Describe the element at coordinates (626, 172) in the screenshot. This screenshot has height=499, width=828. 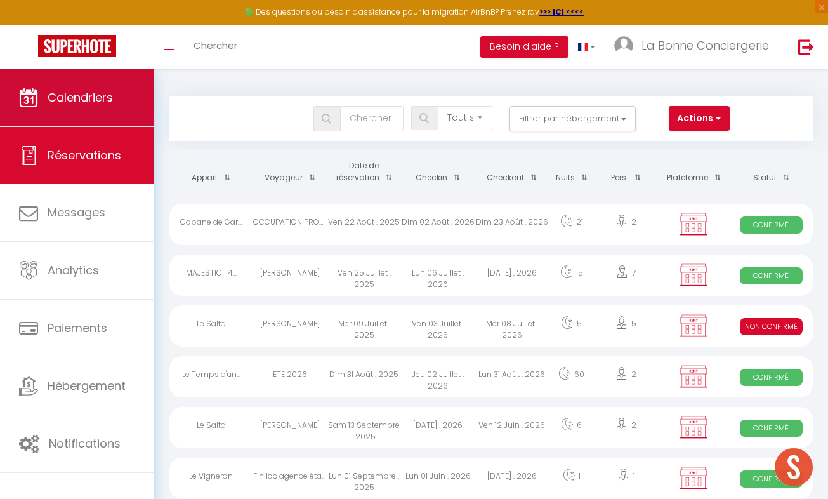
I see `th: Sort by people` at that location.